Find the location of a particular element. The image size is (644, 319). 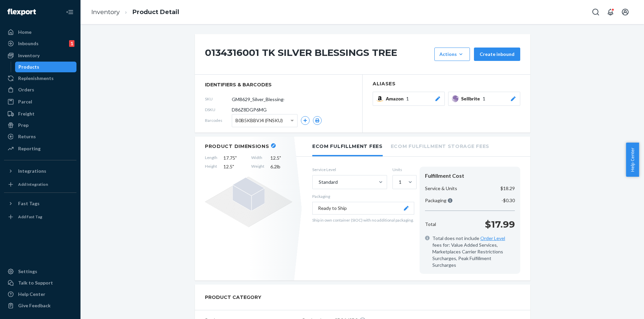

div: Freight is located at coordinates (26, 114).